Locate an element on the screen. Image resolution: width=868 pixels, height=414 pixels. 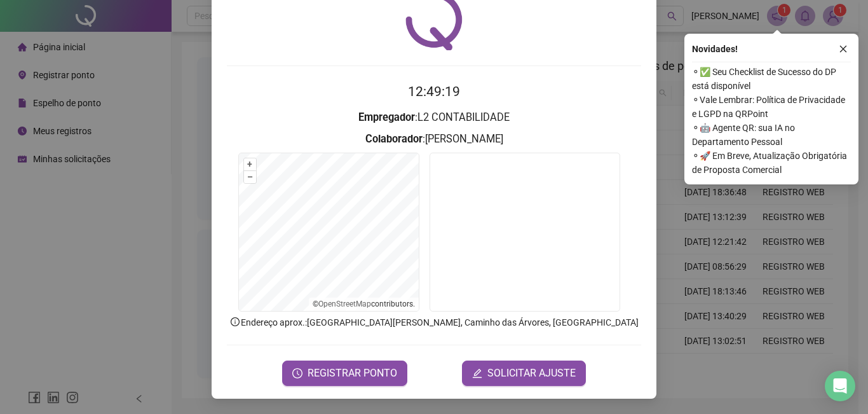
li: © contributors. is located at coordinates (363, 304).